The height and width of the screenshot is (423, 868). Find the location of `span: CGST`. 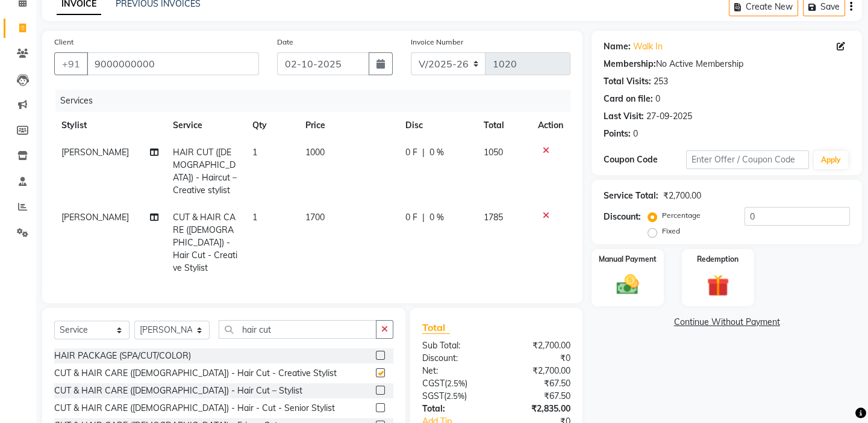

span: CGST is located at coordinates (433, 383).